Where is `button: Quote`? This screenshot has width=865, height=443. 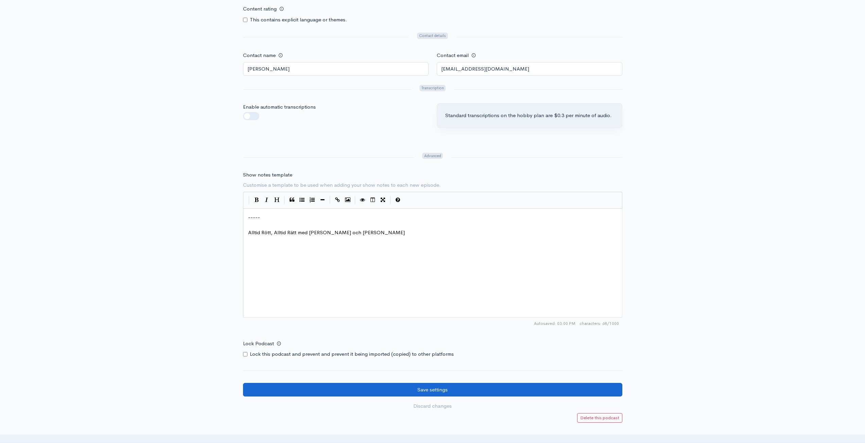
button: Quote is located at coordinates (292, 200).